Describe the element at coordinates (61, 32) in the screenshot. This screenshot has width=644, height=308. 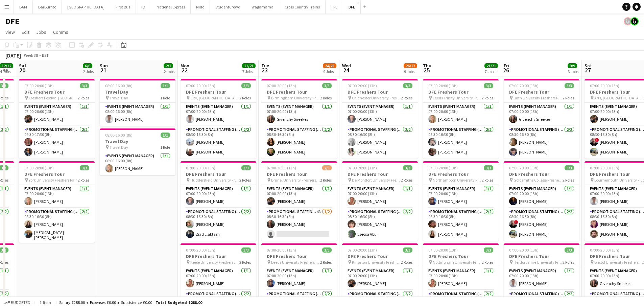
I see `a: Comms` at that location.